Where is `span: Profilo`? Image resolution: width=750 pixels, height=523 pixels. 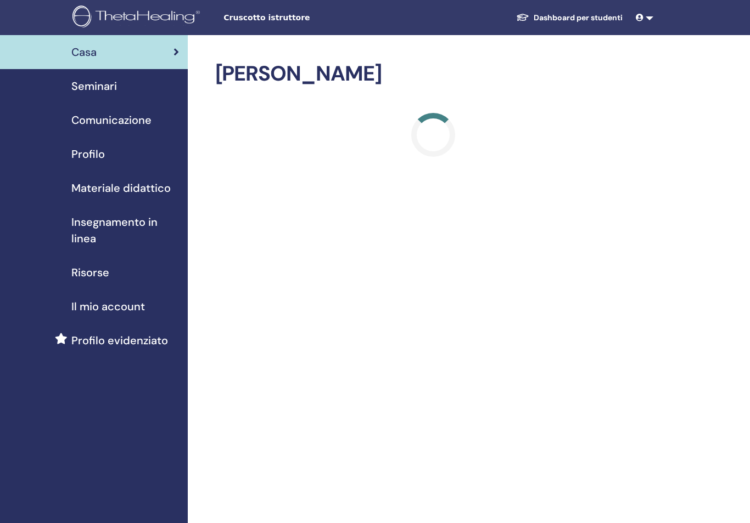 span: Profilo is located at coordinates (88, 154).